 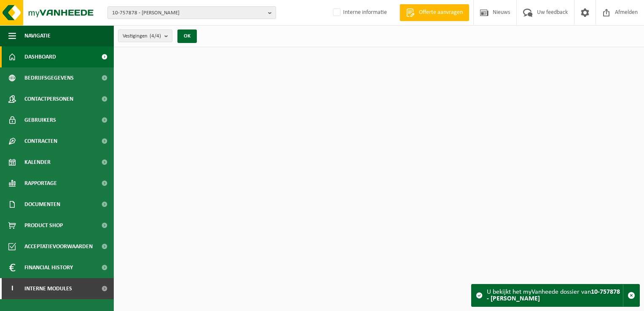 What do you see at coordinates (434, 13) in the screenshot?
I see `a: Offerte aanvragen` at bounding box center [434, 13].